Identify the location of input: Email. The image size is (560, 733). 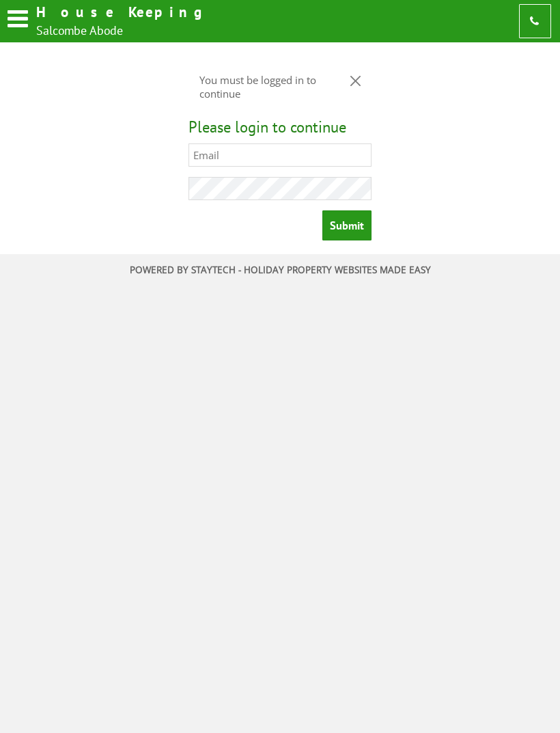
(280, 155).